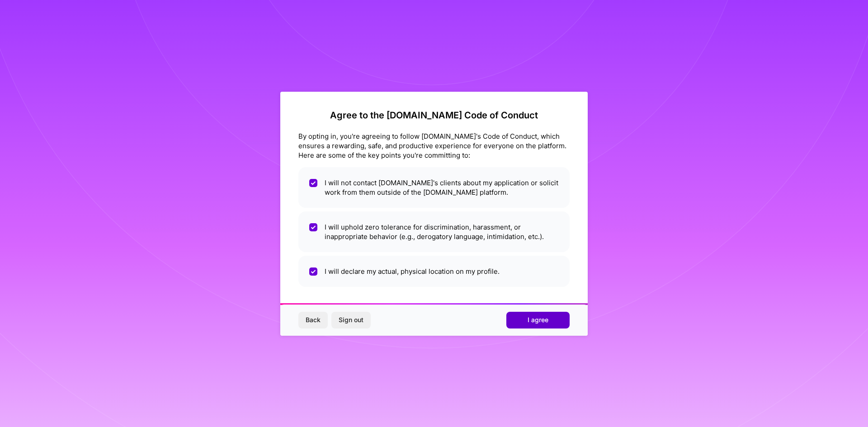 This screenshot has height=427, width=868. What do you see at coordinates (351, 320) in the screenshot?
I see `span: Sign out` at bounding box center [351, 320].